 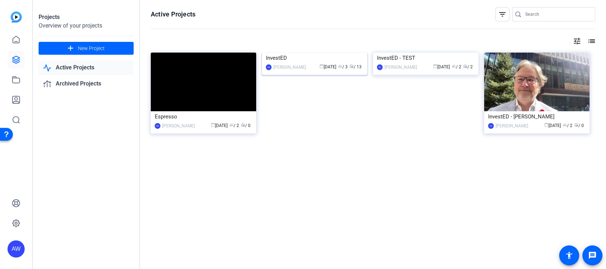 I want to click on img: blue-gradient.svg, so click(x=16, y=17).